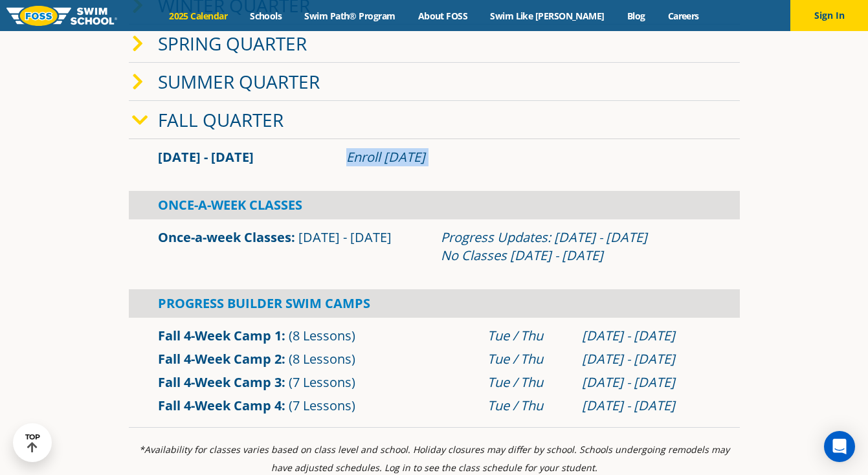  Describe the element at coordinates (198, 15) in the screenshot. I see `a: 2025 Calendar` at that location.